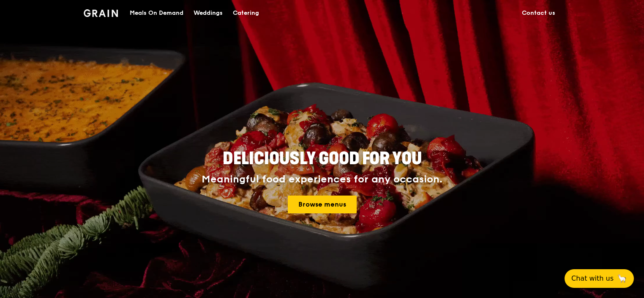 The width and height of the screenshot is (644, 298). Describe the element at coordinates (100, 13) in the screenshot. I see `img: Grain` at that location.